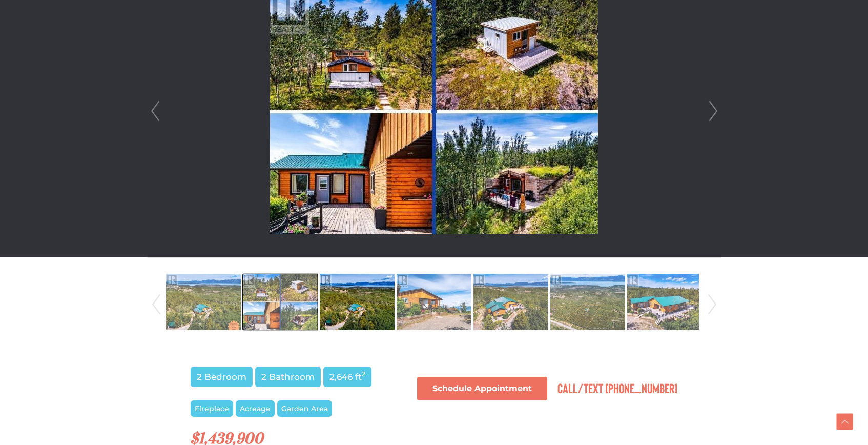 The height and width of the screenshot is (445, 868). What do you see at coordinates (305, 409) in the screenshot?
I see `span: Garden Area` at bounding box center [305, 409].